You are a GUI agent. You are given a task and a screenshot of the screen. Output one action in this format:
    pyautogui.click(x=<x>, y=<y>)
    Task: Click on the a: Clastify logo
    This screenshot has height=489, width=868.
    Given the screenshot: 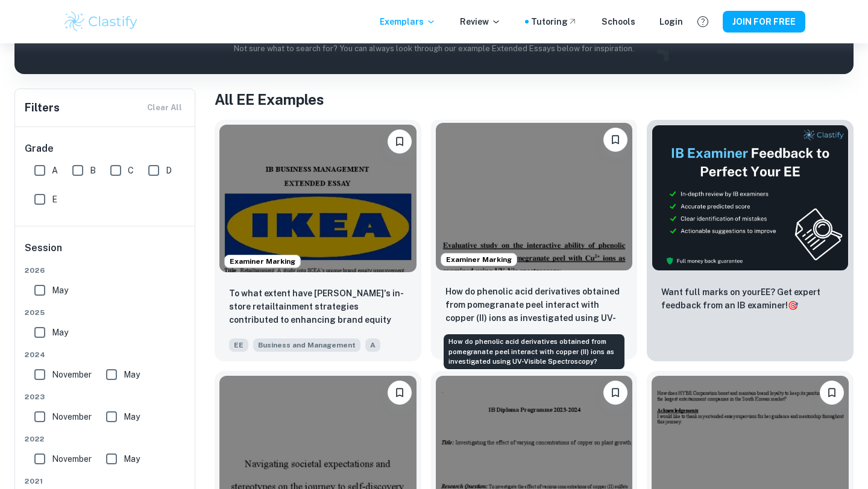 What is the action you would take?
    pyautogui.click(x=100, y=22)
    